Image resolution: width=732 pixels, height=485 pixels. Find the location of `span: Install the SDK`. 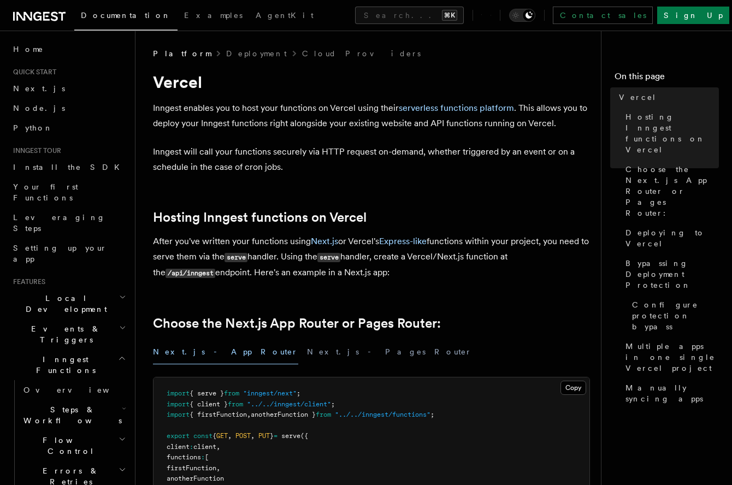

span: Install the SDK is located at coordinates (69, 167).